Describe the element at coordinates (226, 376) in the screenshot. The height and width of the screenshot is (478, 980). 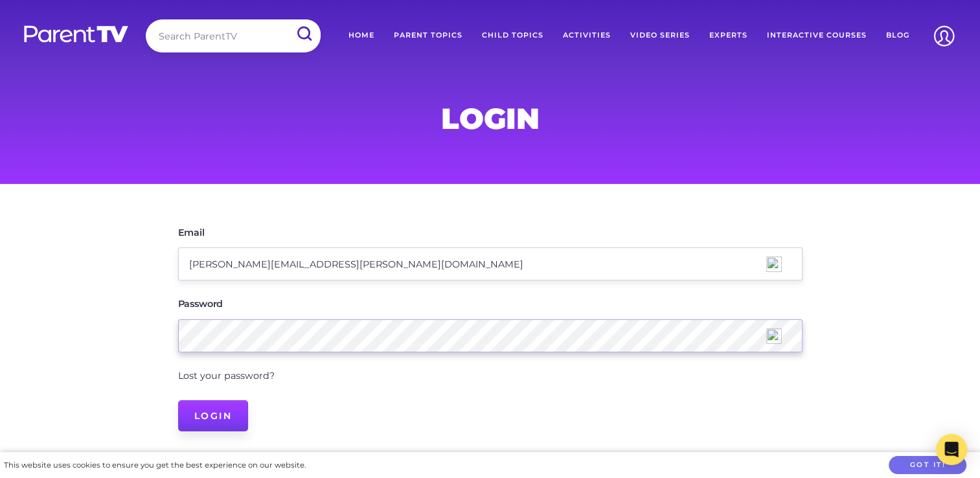
I see `a: Lost your password?` at that location.